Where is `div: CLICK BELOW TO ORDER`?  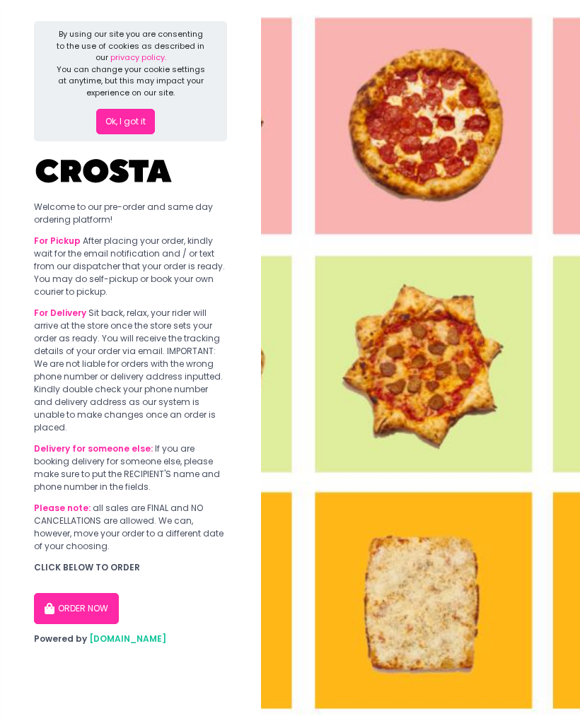
div: CLICK BELOW TO ORDER is located at coordinates (130, 568).